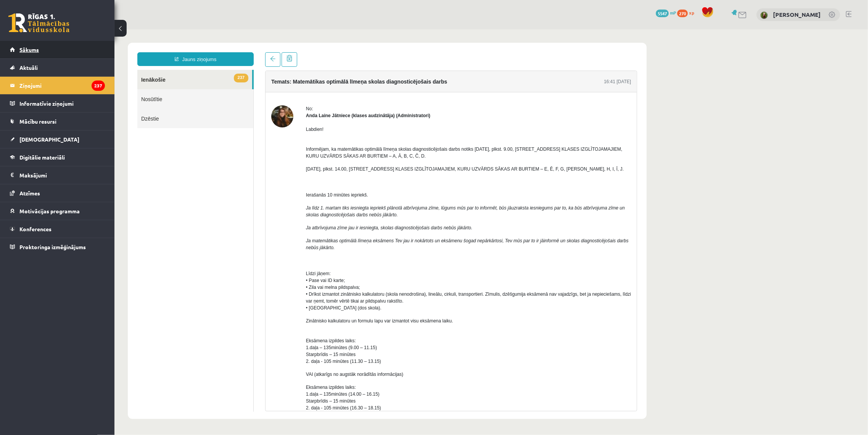 Image resolution: width=868 pixels, height=435 pixels. Describe the element at coordinates (62, 86) in the screenshot. I see `legend: Ziņojumi` at that location.